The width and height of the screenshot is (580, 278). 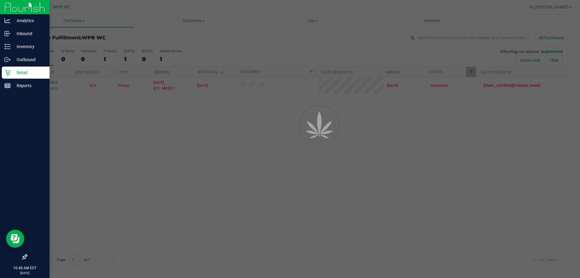 What do you see at coordinates (8, 21) in the screenshot?
I see `inline-svg: Analytics` at bounding box center [8, 21].